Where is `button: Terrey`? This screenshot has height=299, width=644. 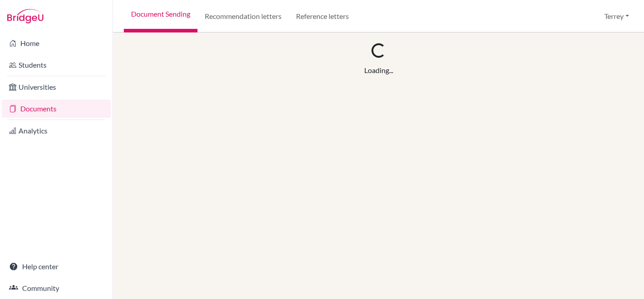 button: Terrey is located at coordinates (616, 16).